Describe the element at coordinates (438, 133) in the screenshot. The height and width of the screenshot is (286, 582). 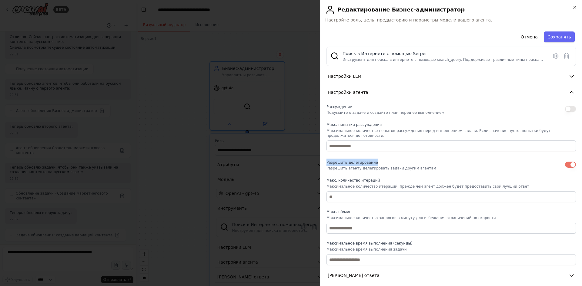
I see `font: Максимальное количество попыток рассуждения перед выполнением задачи. Если значение пусто, попытк...` at that location.